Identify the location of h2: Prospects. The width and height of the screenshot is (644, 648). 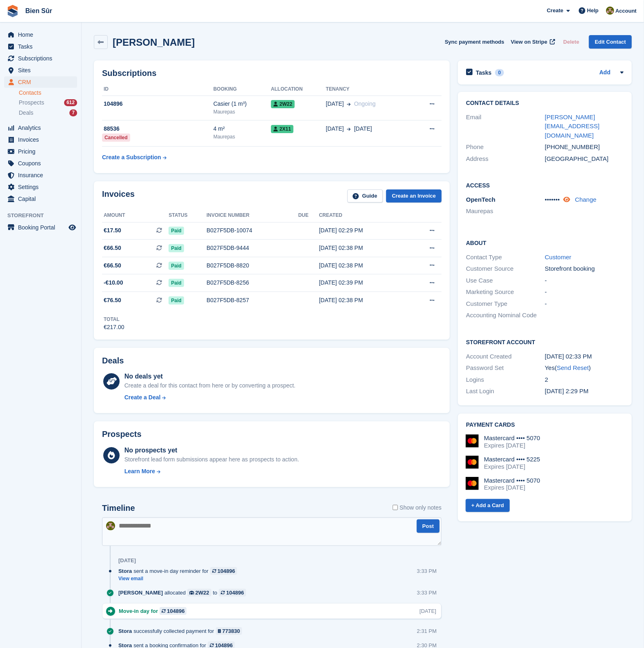
(122, 434).